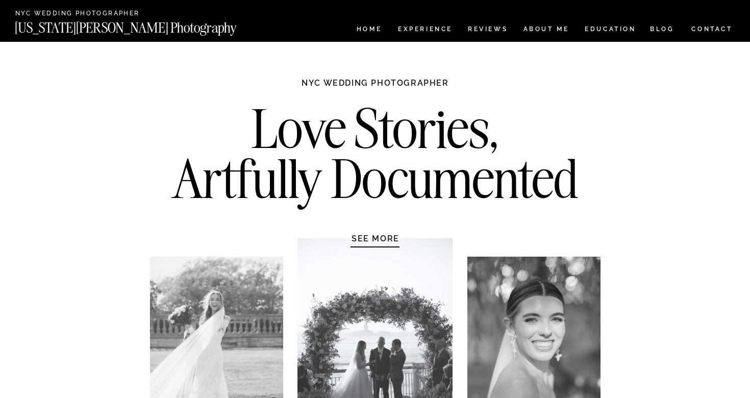 This screenshot has width=750, height=398. Describe the element at coordinates (376, 238) in the screenshot. I see `a: SEE MORE` at that location.